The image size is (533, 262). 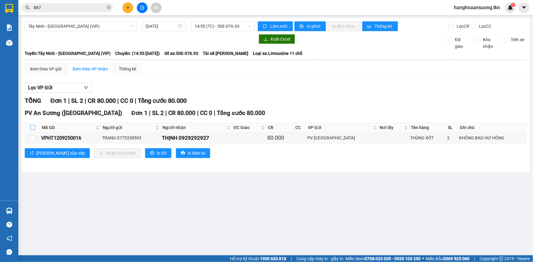 What do you see at coordinates (158, 153) in the screenshot?
I see `button: printerIn DS` at bounding box center [158, 153].